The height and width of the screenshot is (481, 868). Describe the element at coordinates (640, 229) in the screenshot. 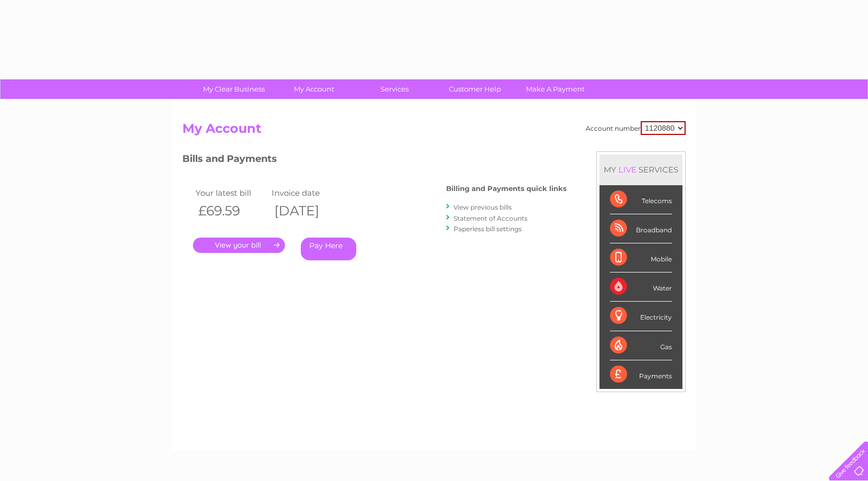

I see `div: Broadband` at that location.